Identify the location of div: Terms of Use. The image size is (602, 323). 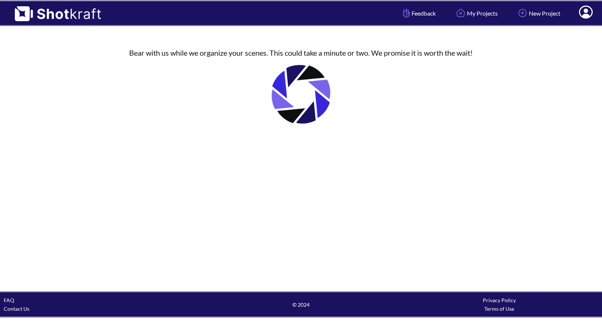
(499, 308).